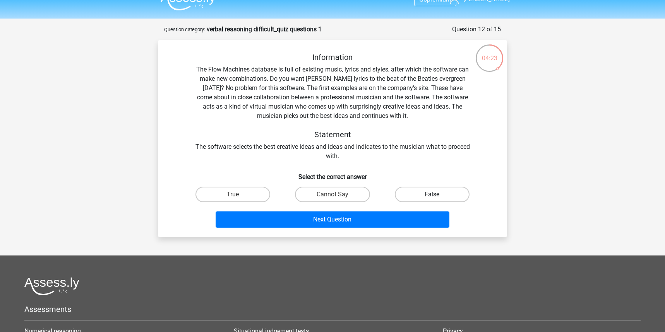 The width and height of the screenshot is (665, 332). Describe the element at coordinates (264, 29) in the screenshot. I see `strong: verbal reasoning difficult_quiz questions 1` at that location.